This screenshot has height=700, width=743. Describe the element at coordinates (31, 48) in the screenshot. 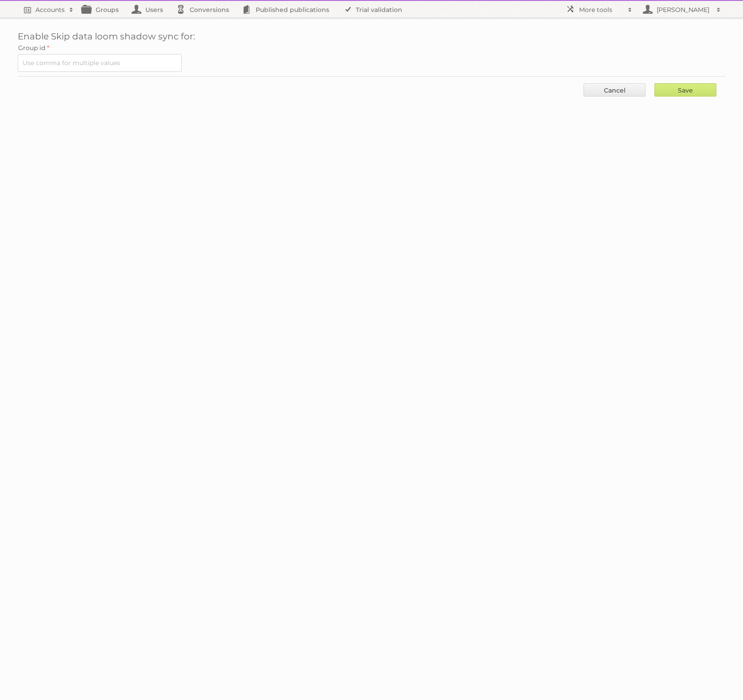

I see `span: Group id` at that location.